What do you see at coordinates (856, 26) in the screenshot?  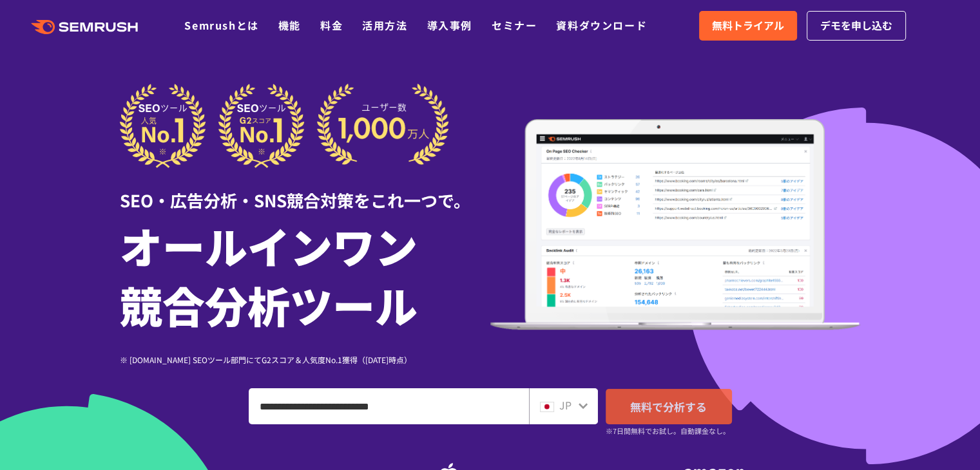 I see `a: デモを申し込む` at bounding box center [856, 26].